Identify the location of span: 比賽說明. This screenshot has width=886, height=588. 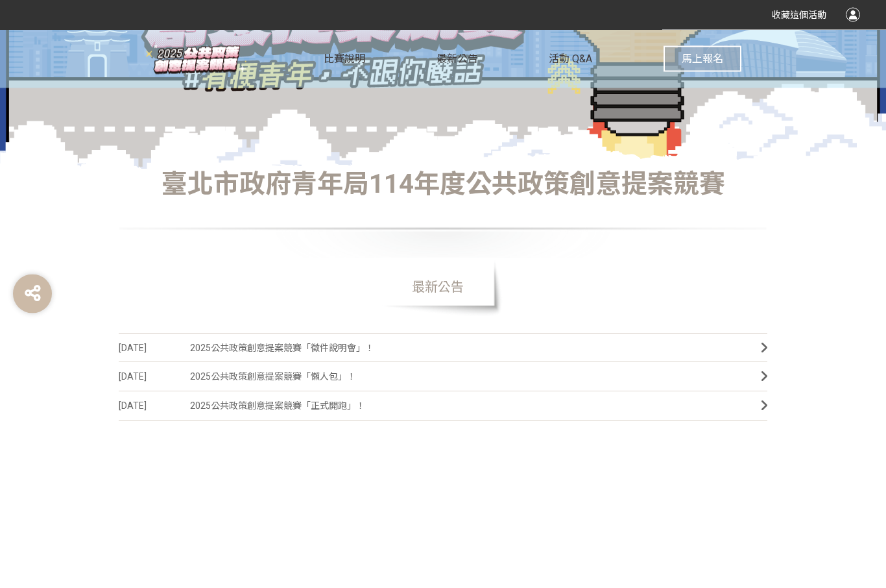
(345, 59).